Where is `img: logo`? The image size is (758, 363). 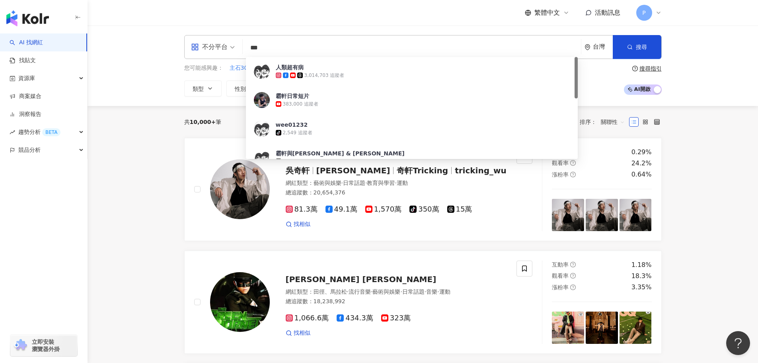
img: logo is located at coordinates (27, 18).